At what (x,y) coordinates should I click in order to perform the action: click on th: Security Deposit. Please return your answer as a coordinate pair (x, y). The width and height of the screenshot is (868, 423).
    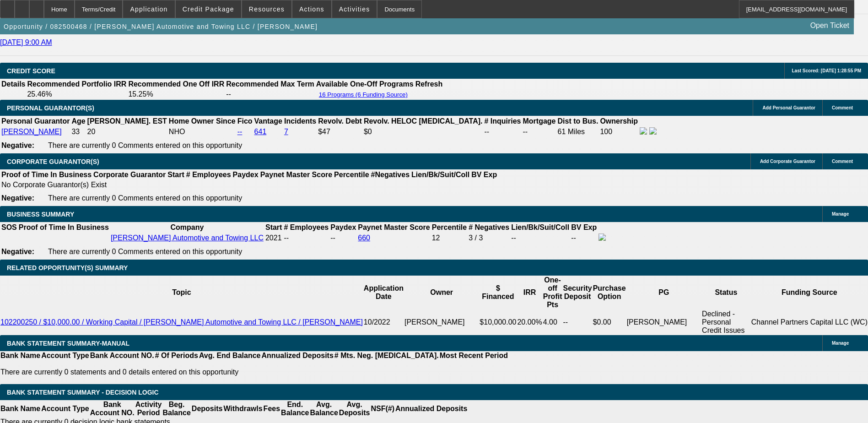
    Looking at the image, I should click on (577, 292).